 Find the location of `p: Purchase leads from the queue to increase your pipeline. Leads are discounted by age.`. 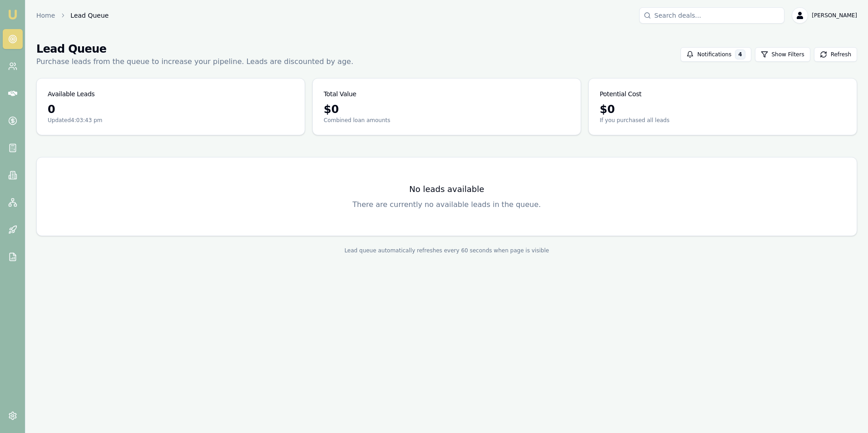

p: Purchase leads from the queue to increase your pipeline. Leads are discounted by age. is located at coordinates (195, 62).